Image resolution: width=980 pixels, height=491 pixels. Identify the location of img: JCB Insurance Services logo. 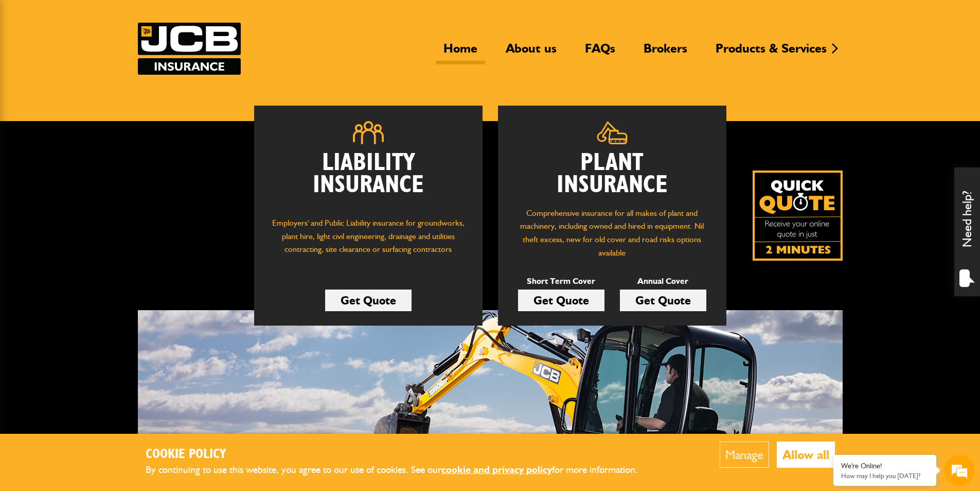
(189, 48).